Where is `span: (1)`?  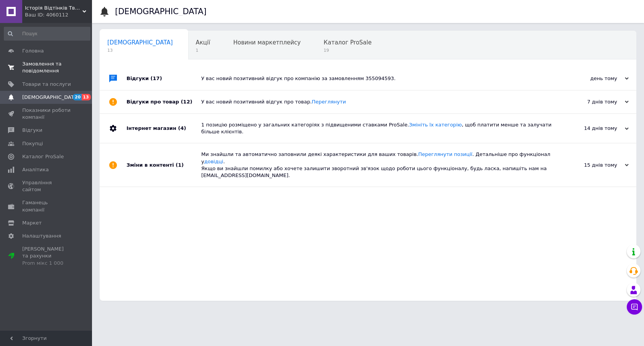
span: (1) is located at coordinates (179, 165).